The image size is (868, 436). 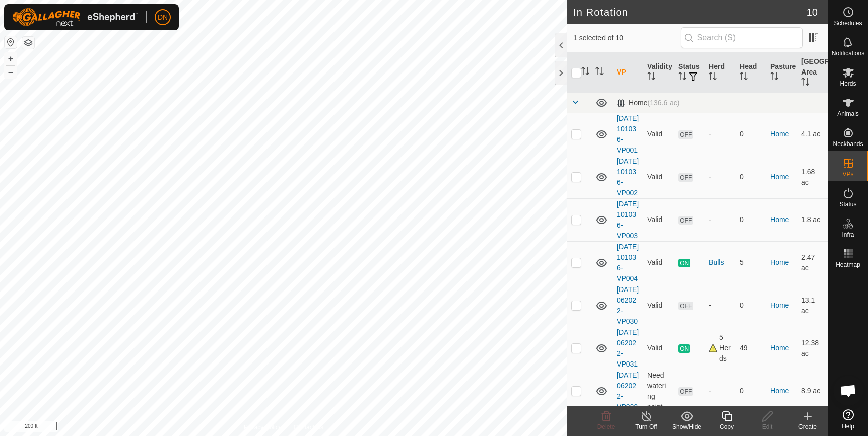 What do you see at coordinates (628, 72) in the screenshot?
I see `th: VP` at bounding box center [628, 72].